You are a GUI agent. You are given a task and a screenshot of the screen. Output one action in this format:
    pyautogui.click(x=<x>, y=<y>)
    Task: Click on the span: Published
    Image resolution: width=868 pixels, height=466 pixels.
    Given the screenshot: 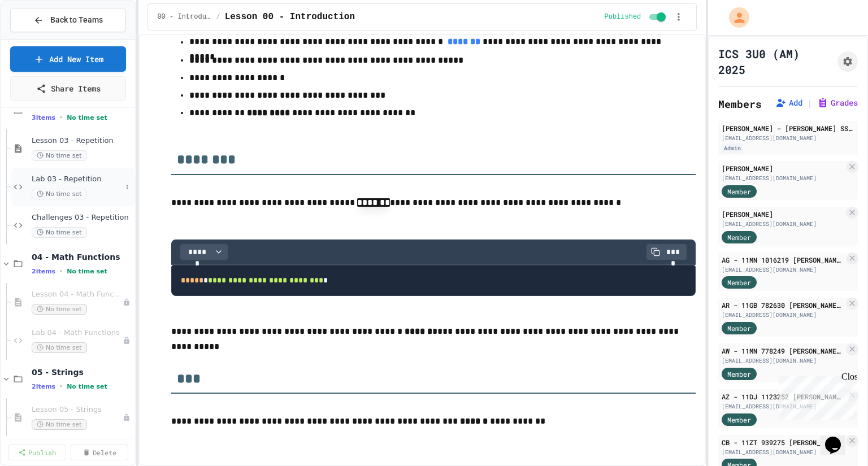 What is the action you would take?
    pyautogui.click(x=622, y=17)
    